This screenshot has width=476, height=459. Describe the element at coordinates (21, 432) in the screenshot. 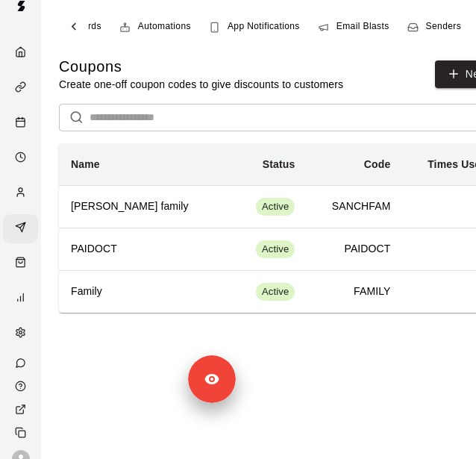

I see `div: Copy public page link` at that location.